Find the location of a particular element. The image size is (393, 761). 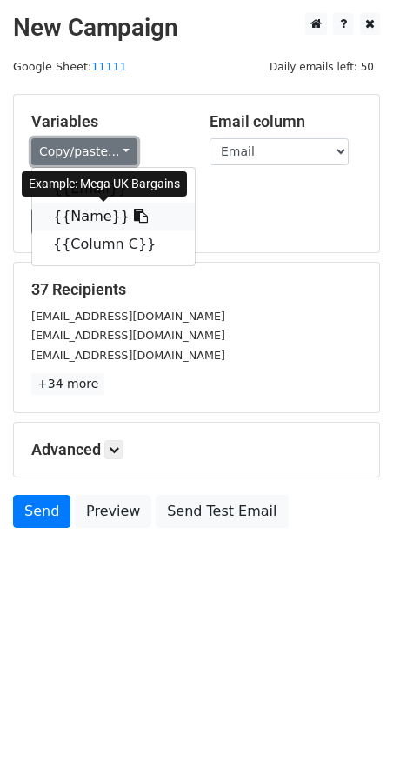

div: Example: Mega UK Bargains is located at coordinates (104, 184).